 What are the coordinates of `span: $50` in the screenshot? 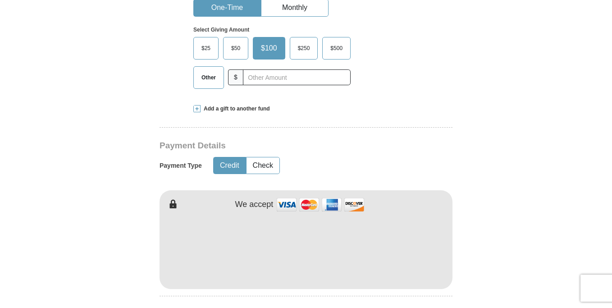 It's located at (236, 48).